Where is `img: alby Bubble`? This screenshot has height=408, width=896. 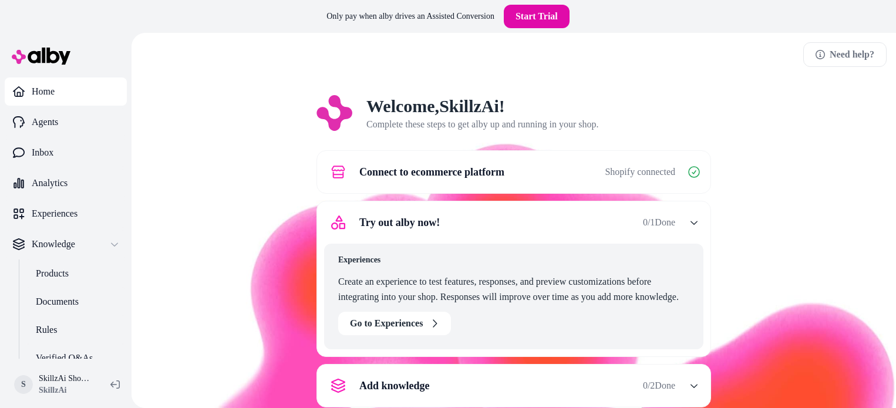 img: alby Bubble is located at coordinates (514, 275).